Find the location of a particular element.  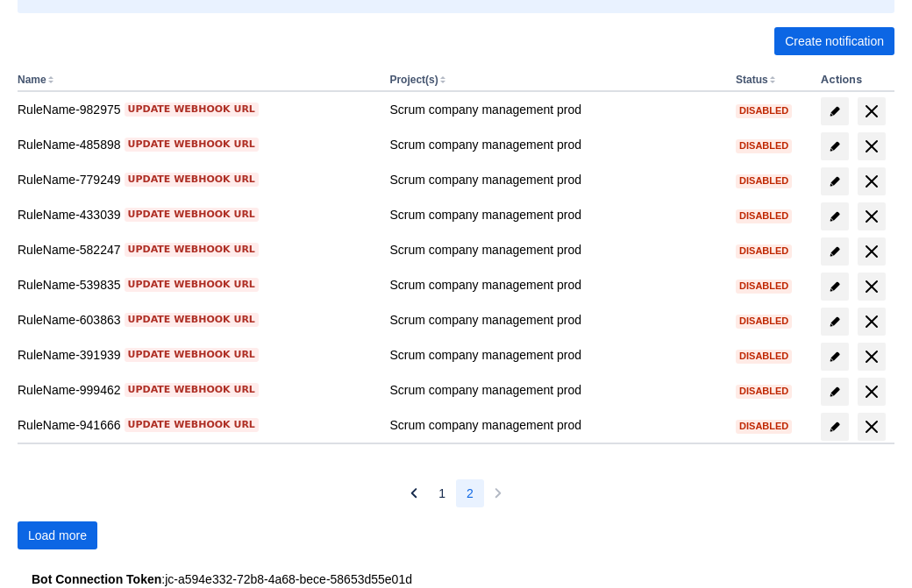

div: RuleName-779249 is located at coordinates (196, 180).